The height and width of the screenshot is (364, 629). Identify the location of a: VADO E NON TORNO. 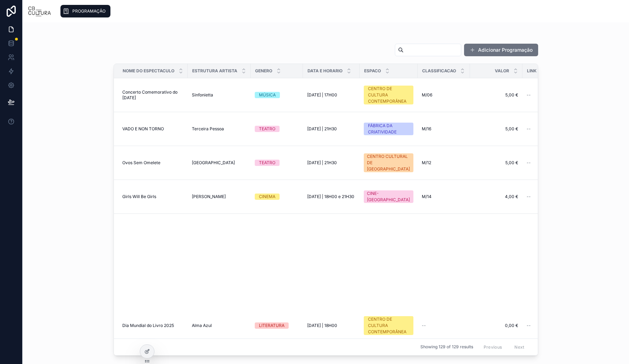
(153, 129).